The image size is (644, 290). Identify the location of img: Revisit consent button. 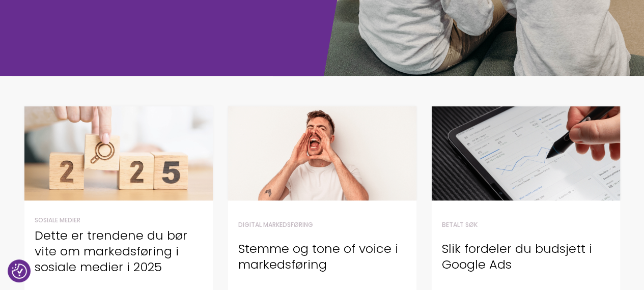
(19, 271).